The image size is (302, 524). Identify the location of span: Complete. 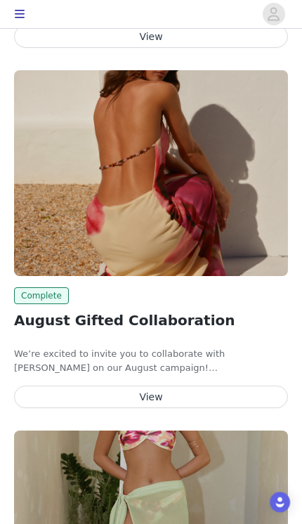
(41, 296).